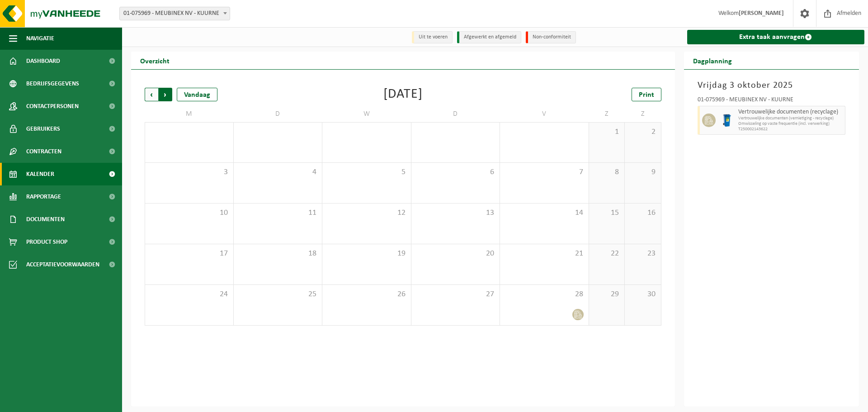 The height and width of the screenshot is (412, 868). Describe the element at coordinates (642, 172) in the screenshot. I see `span: 9` at that location.